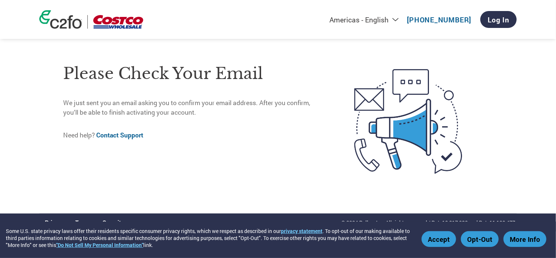 The height and width of the screenshot is (258, 556). I want to click on a: Contact Support, so click(120, 135).